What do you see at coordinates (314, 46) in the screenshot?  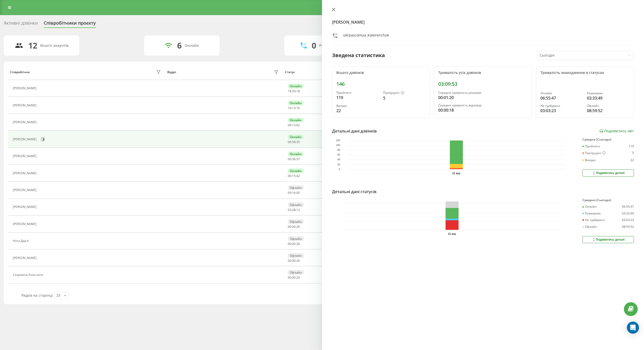 I see `div: 0` at bounding box center [314, 46].